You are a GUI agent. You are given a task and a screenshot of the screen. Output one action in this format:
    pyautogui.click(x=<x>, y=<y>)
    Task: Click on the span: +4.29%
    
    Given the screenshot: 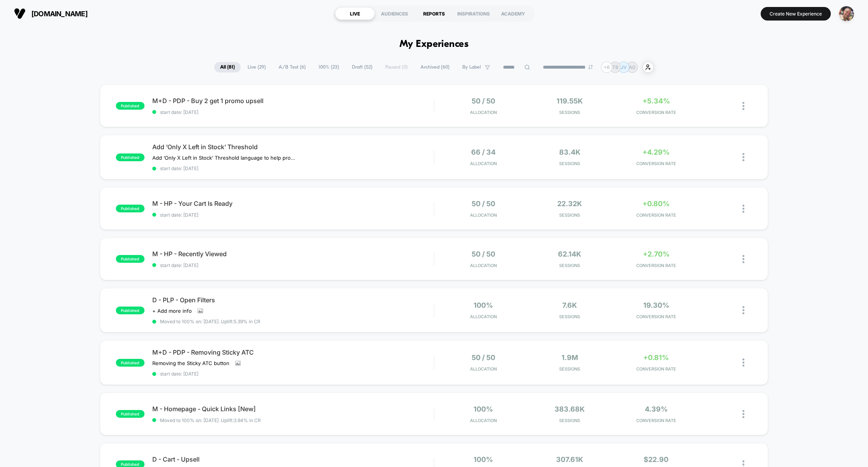 What is the action you would take?
    pyautogui.click(x=656, y=152)
    